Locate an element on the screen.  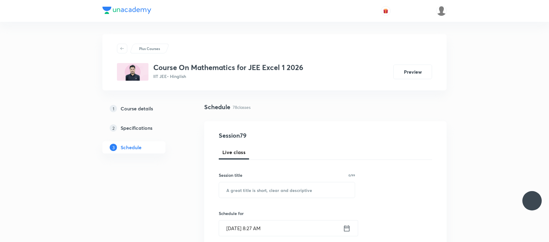
h5: Schedule is located at coordinates (131, 147).